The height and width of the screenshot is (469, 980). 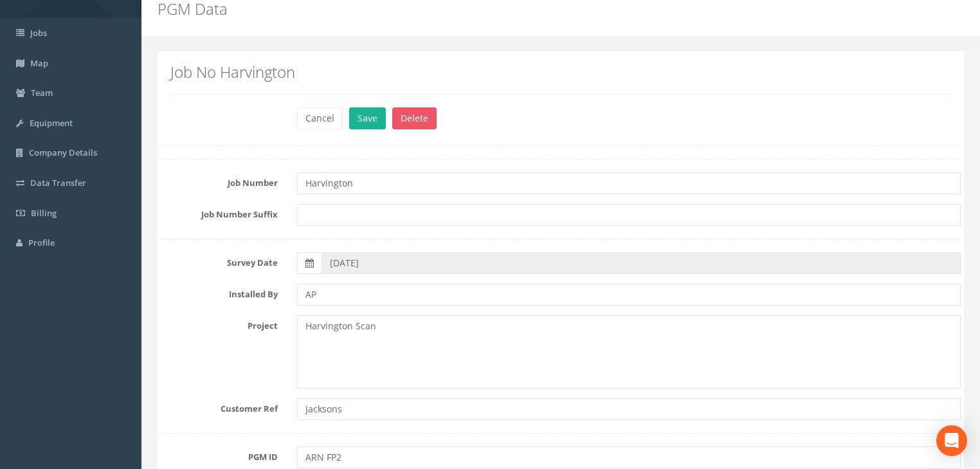 What do you see at coordinates (219, 212) in the screenshot?
I see `label: Job Number Suffix` at bounding box center [219, 212].